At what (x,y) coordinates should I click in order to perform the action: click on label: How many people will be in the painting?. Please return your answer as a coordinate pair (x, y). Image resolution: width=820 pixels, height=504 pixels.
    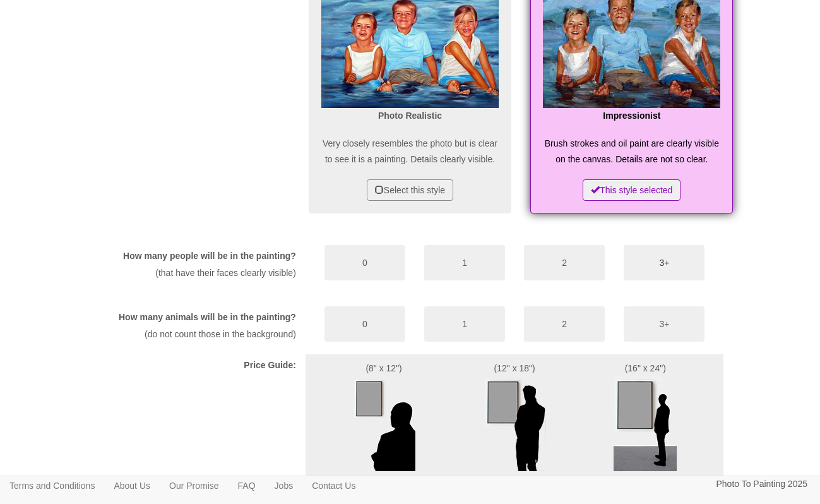
    Looking at the image, I should click on (209, 256).